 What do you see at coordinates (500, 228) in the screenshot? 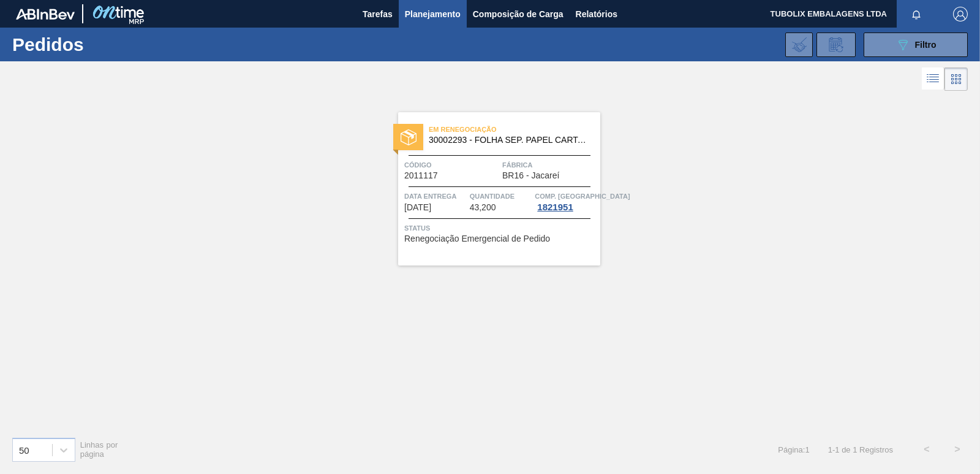
I see `span: Status` at bounding box center [500, 228].